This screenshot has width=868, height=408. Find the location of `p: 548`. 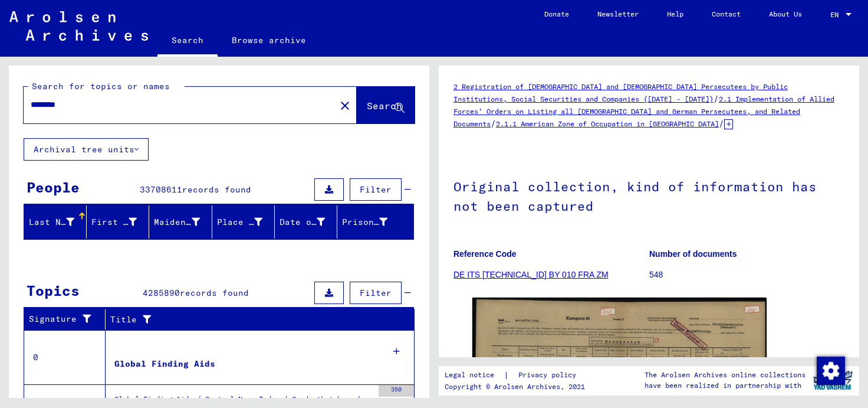

p: 548 is located at coordinates (747, 274).